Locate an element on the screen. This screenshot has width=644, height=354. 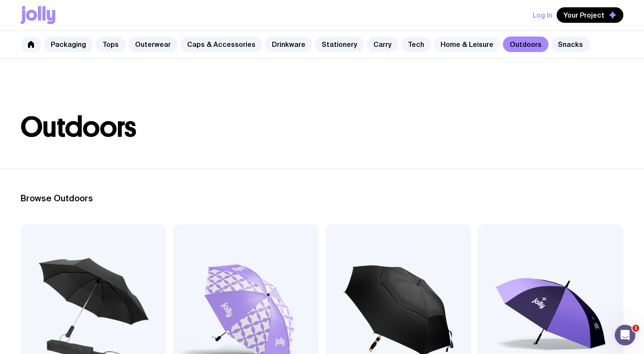
h2: Browse Outdoors is located at coordinates (322, 198).